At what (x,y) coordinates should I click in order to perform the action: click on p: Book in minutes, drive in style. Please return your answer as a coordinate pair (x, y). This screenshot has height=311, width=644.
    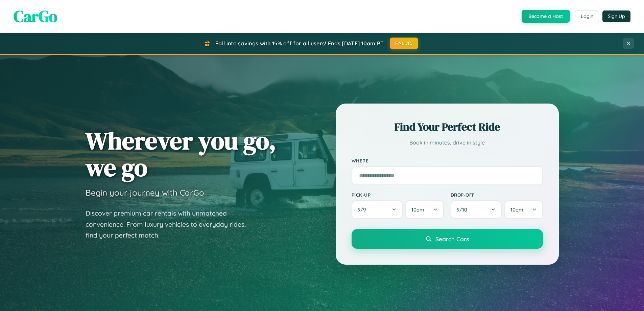
    Looking at the image, I should click on (447, 142).